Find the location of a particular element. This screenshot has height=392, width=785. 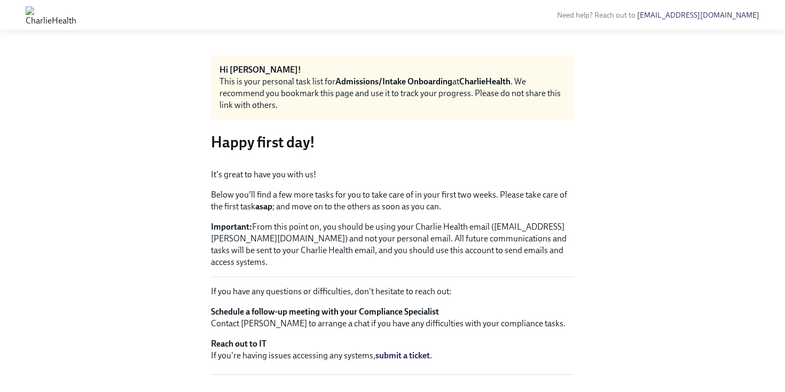

strong: Important: is located at coordinates (231, 226).